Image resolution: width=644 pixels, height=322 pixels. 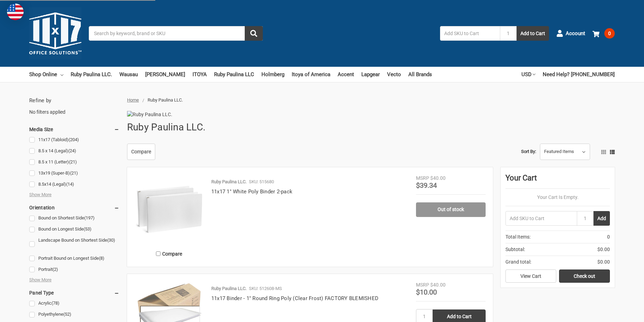 What do you see at coordinates (370, 74) in the screenshot?
I see `a: Lapgear` at bounding box center [370, 74].